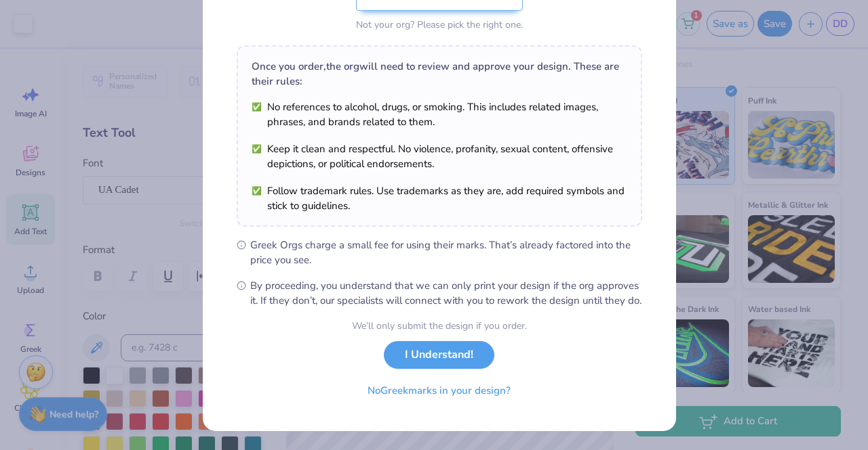 The image size is (868, 450). I want to click on li: Follow trademark rules. Use trademarks as they are, add required symbols and stick to guidelines., so click(439, 198).